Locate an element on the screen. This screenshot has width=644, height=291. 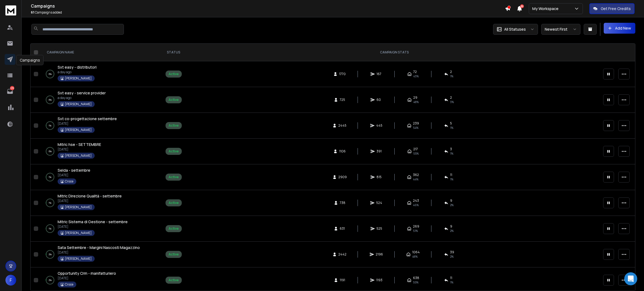
p: 276 is located at coordinates (12, 88).